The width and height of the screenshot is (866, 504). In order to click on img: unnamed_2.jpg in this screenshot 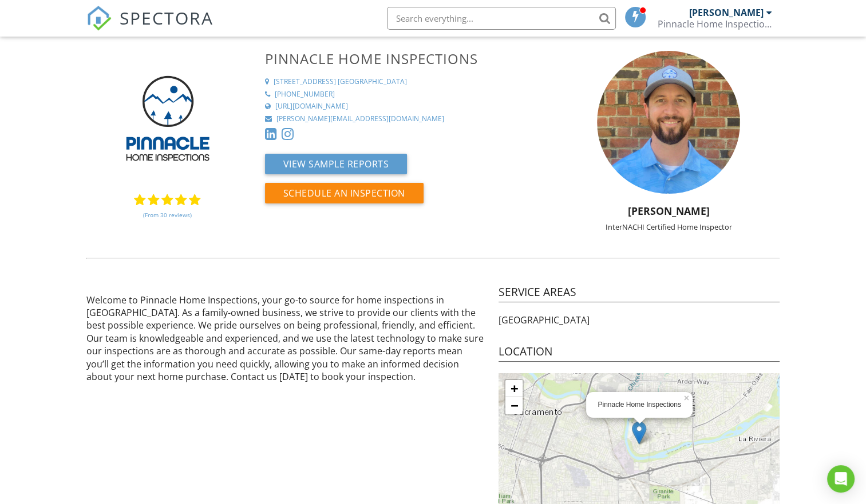, I will do `click(669, 122)`.